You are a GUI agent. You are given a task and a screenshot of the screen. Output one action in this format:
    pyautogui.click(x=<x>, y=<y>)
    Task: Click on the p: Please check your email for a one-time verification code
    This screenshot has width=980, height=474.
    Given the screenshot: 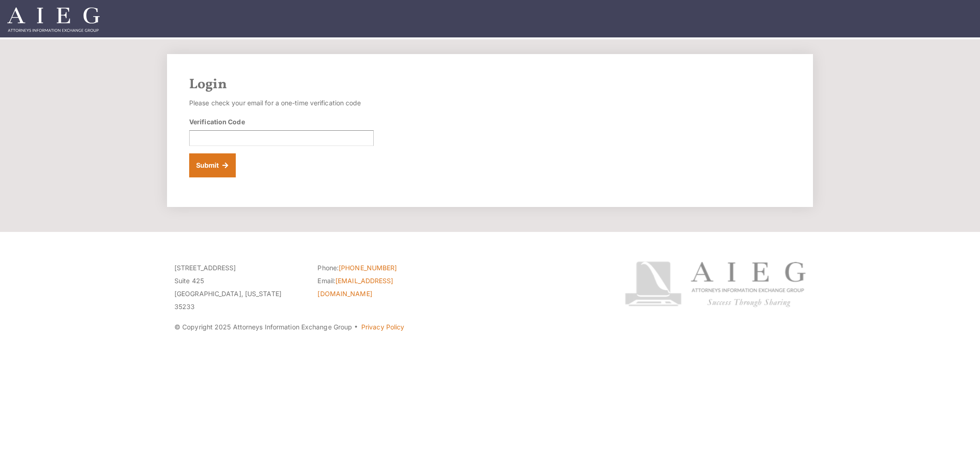 What is the action you would take?
    pyautogui.click(x=281, y=103)
    